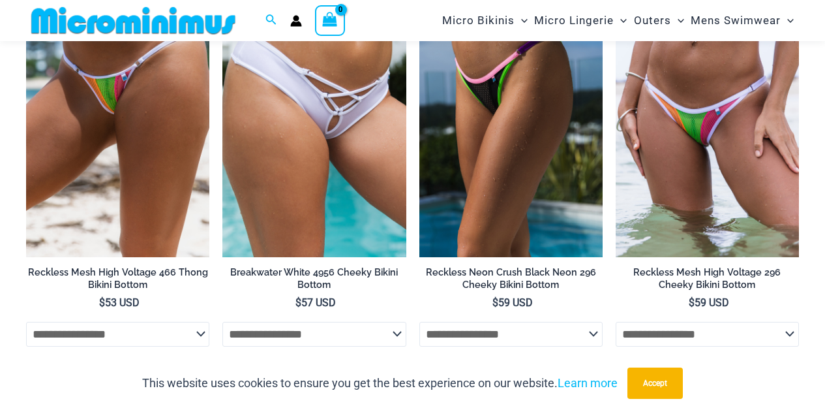 The width and height of the screenshot is (825, 412). What do you see at coordinates (296, 21) in the screenshot?
I see `a: Account icon link` at bounding box center [296, 21].